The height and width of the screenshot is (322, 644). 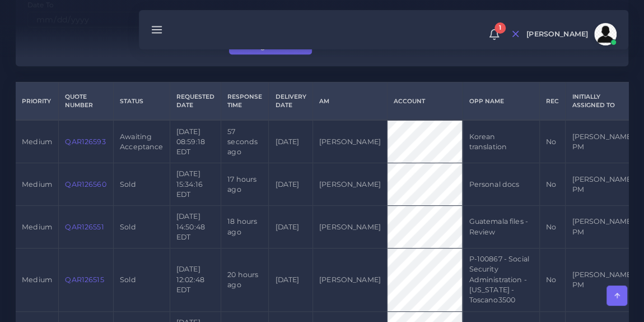 What do you see at coordinates (425, 102) in the screenshot?
I see `th: Account` at bounding box center [425, 102].